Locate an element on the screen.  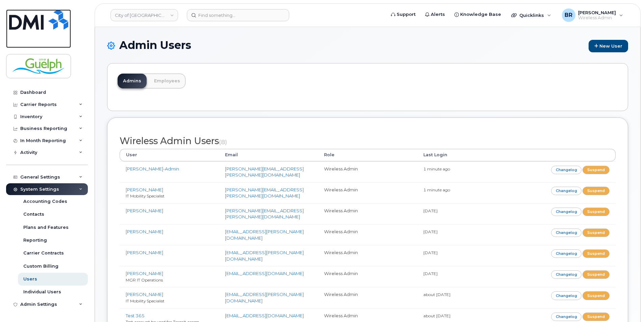
small: (8) is located at coordinates (223, 142).